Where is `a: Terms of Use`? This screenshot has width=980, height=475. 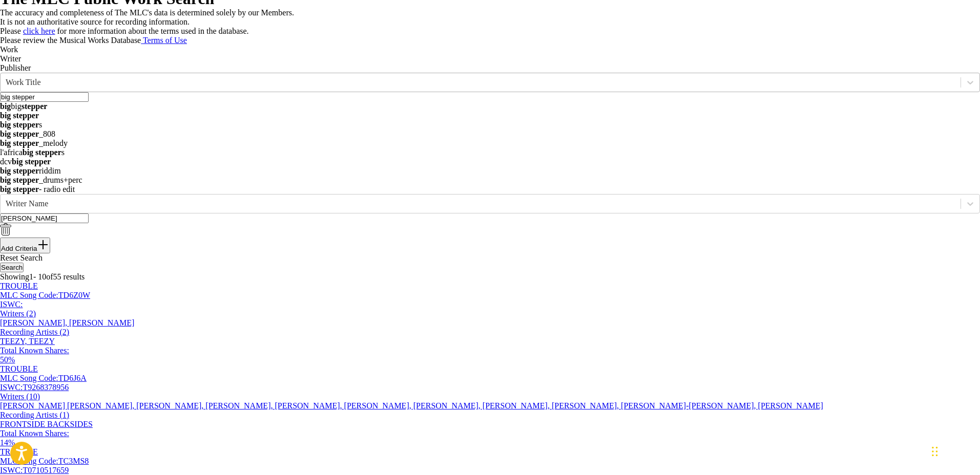 a: Terms of Use is located at coordinates (164, 40).